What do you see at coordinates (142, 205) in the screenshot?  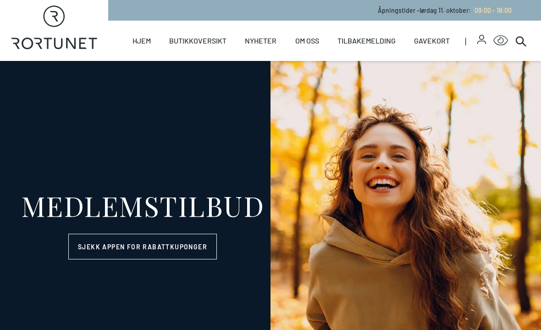 I see `div: MEDLEMSTILBUD` at bounding box center [142, 205].